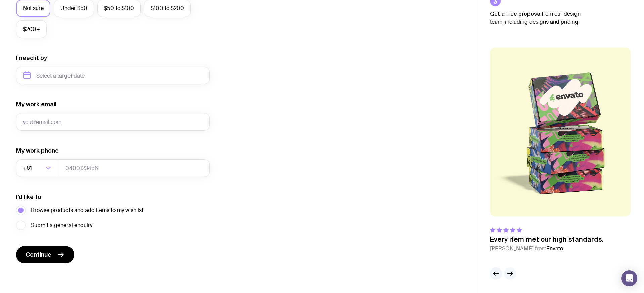  Describe the element at coordinates (87, 211) in the screenshot. I see `span: Browse products and add items to my wishlist` at that location.